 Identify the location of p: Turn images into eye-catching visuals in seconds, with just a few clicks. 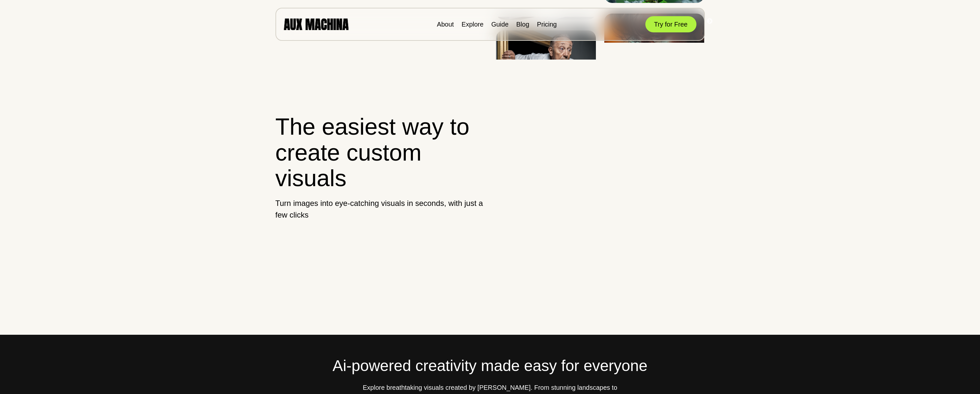
(380, 209).